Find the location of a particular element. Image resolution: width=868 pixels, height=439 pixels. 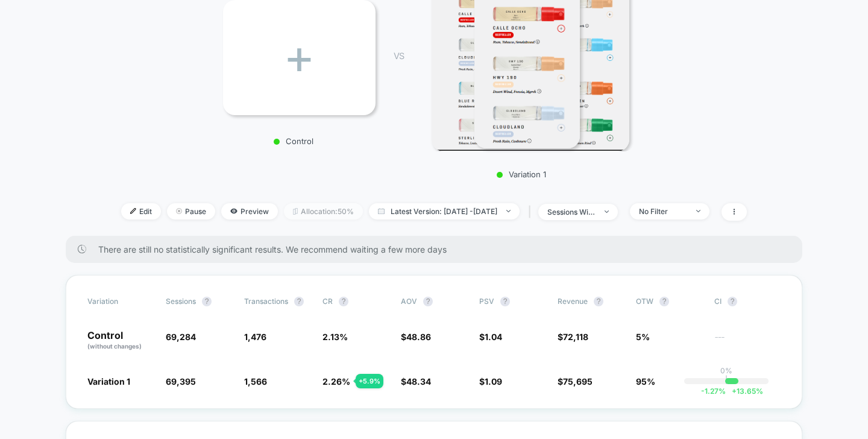

span: Edit is located at coordinates (141, 211).